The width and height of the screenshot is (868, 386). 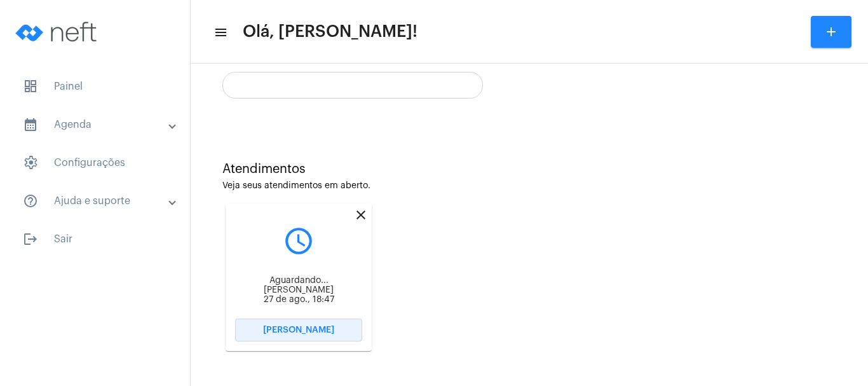 I want to click on span: Sair, so click(x=95, y=239).